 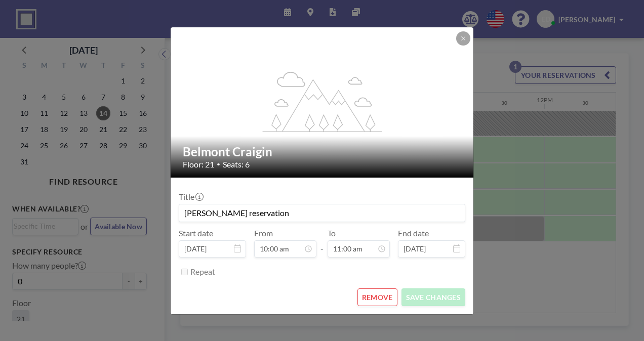 I want to click on g: flex-grow: 1.2;, so click(x=323, y=101).